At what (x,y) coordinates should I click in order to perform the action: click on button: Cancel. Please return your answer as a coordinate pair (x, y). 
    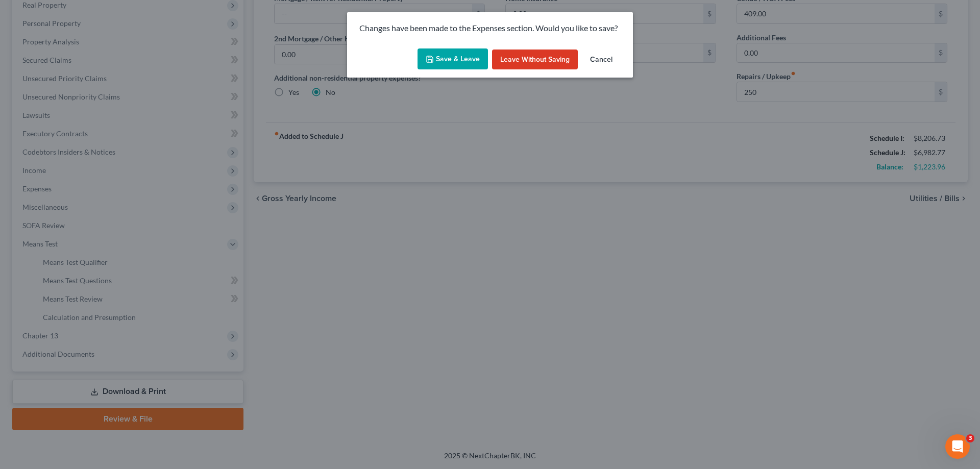
    Looking at the image, I should click on (601, 60).